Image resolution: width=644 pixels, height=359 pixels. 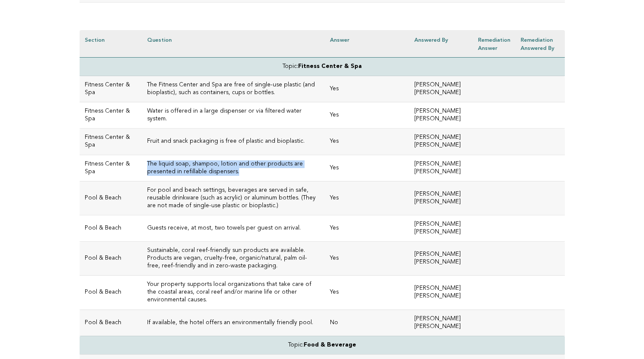 I want to click on th: Remediation Answered by, so click(x=540, y=44).